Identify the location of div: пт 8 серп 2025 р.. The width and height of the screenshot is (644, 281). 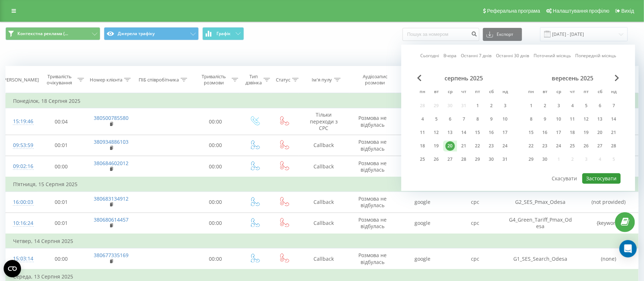
(478, 119).